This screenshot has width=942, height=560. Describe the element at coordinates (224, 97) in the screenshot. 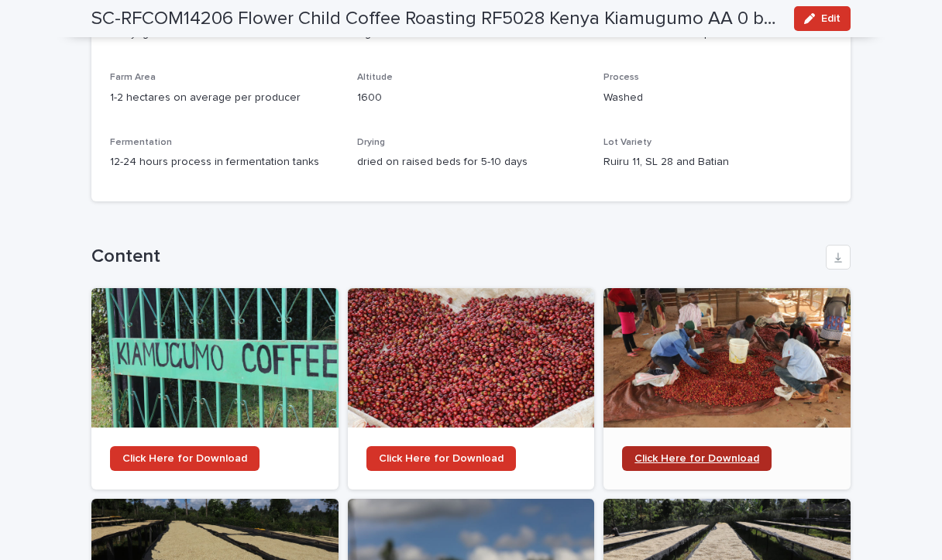

I see `p: 1-2 hectares on average per producer` at that location.